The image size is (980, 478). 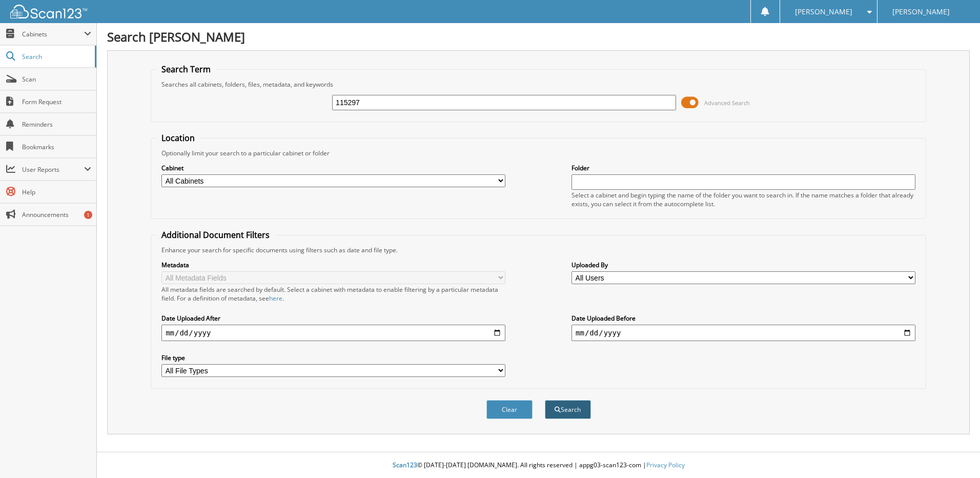 I want to click on button: Clear, so click(x=509, y=409).